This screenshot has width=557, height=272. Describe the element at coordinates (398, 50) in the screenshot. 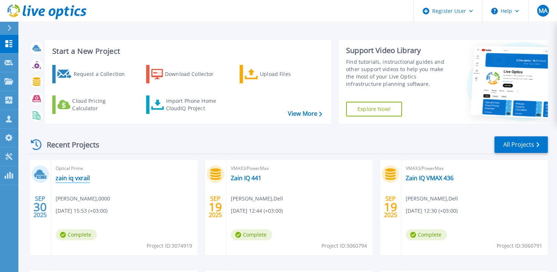

I see `div: Support Video Library` at that location.